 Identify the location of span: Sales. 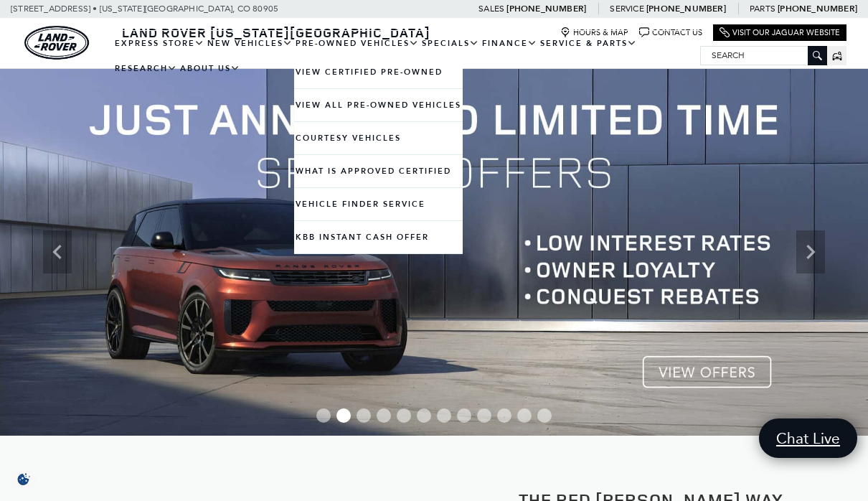
(492, 9).